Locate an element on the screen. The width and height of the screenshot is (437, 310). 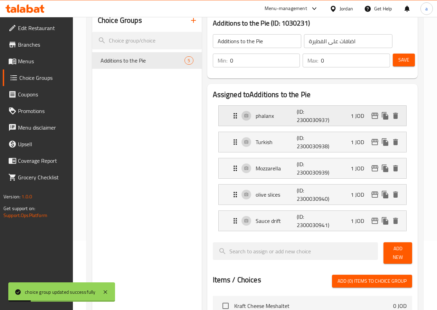
div: Additions to the Pie5 is located at coordinates (147, 60).